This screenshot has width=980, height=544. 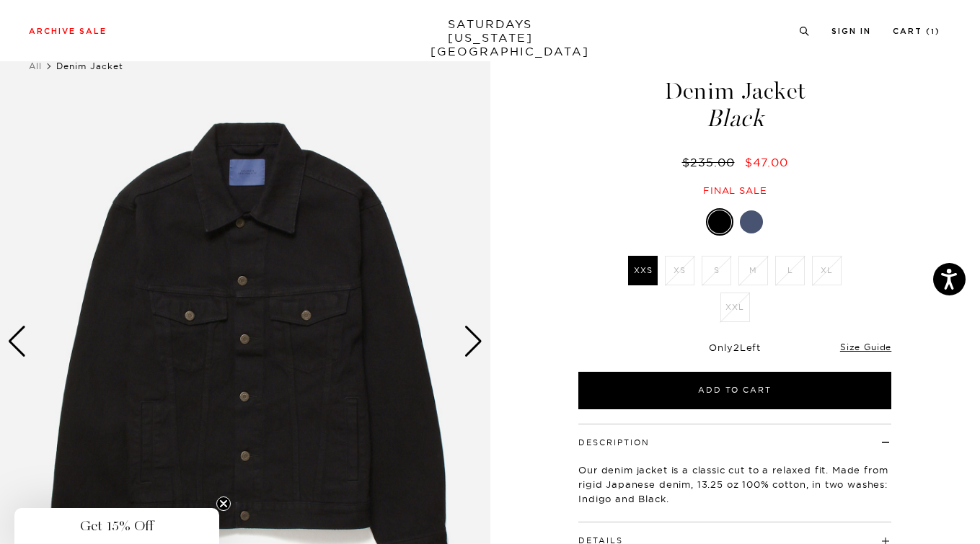 I want to click on button: Add to Cart, so click(x=735, y=391).